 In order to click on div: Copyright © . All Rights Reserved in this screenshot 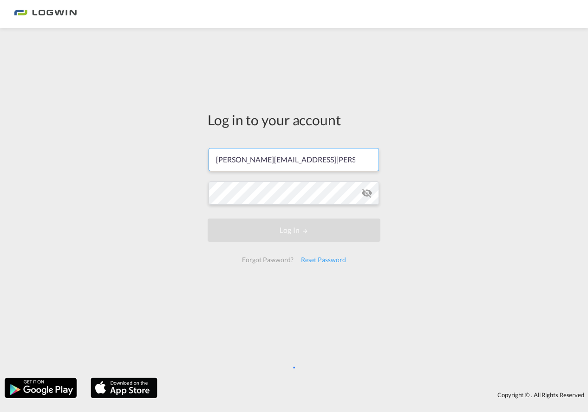, I will do `click(375, 395)`.